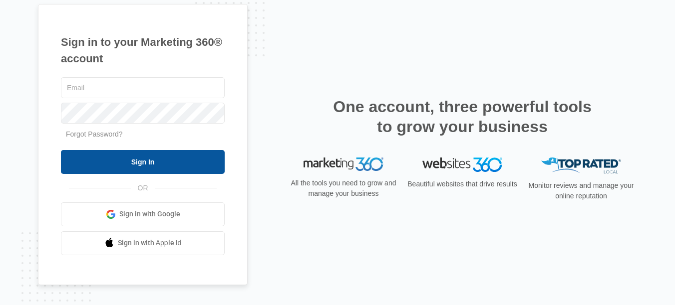 The height and width of the screenshot is (305, 675). Describe the element at coordinates (343, 165) in the screenshot. I see `img: Marketing 360` at that location.